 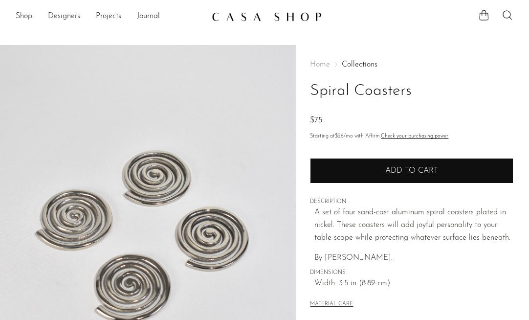 What do you see at coordinates (359, 65) in the screenshot?
I see `a: Collections` at bounding box center [359, 65].